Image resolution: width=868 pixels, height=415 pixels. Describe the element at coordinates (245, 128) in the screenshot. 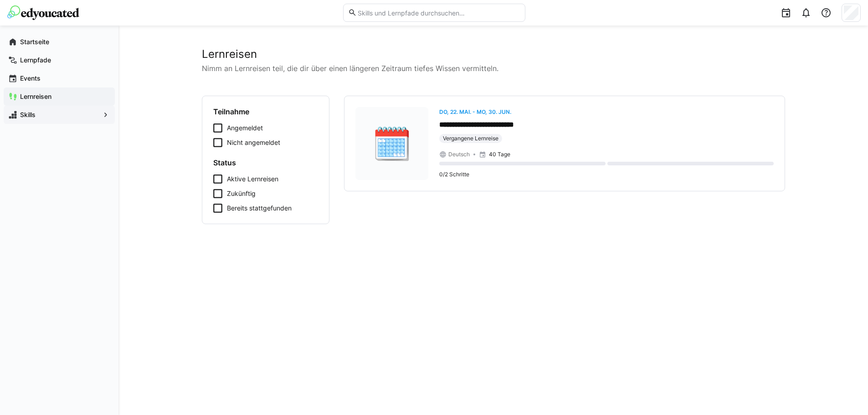

I see `span: Angemeldet` at that location.